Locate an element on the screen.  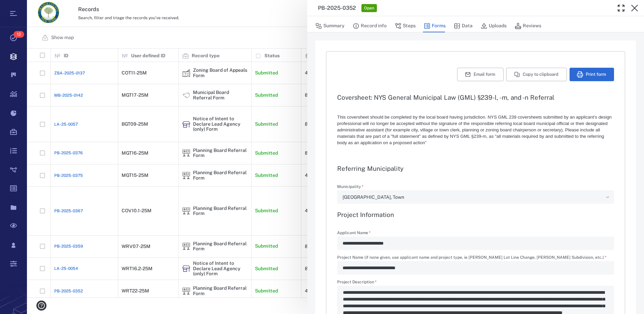
button: Reviews is located at coordinates (528, 26).